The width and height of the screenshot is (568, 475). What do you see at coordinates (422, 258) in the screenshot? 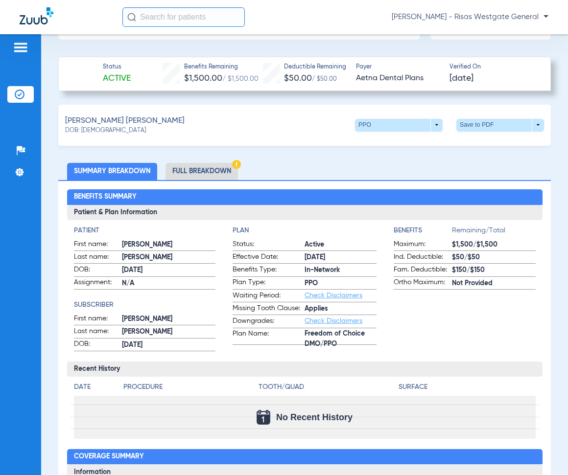
I see `span: Ind. Deductible:` at bounding box center [422, 258].